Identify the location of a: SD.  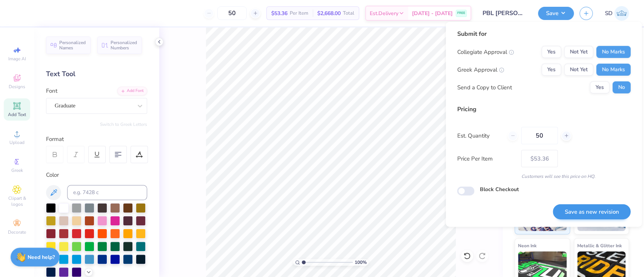
(617, 13).